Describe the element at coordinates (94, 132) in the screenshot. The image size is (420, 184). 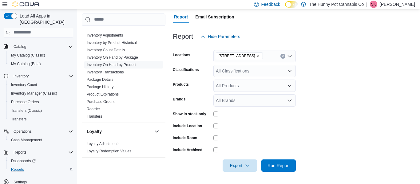
I see `h3: Loyalty` at that location.